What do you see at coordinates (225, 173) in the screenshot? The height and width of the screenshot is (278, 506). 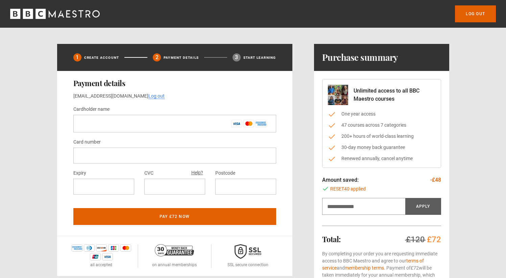 I see `label: Postcode` at bounding box center [225, 173].